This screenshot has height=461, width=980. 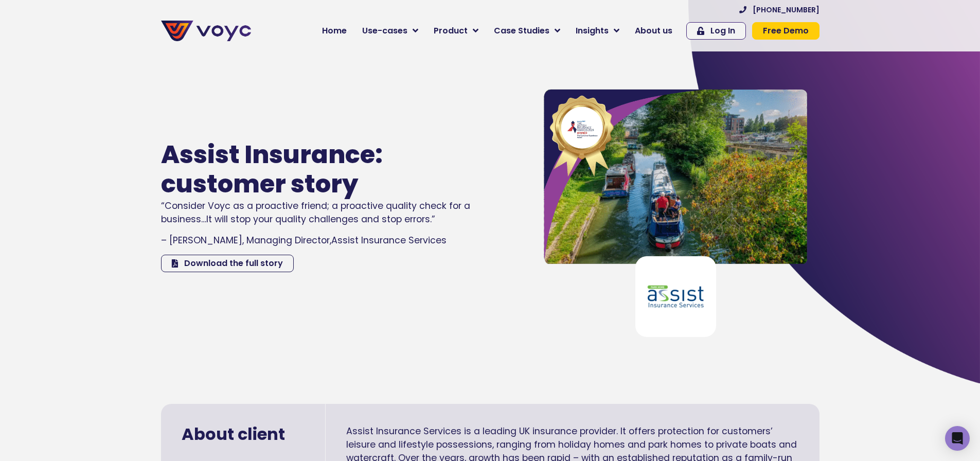 I want to click on a: Case Studies, so click(x=527, y=31).